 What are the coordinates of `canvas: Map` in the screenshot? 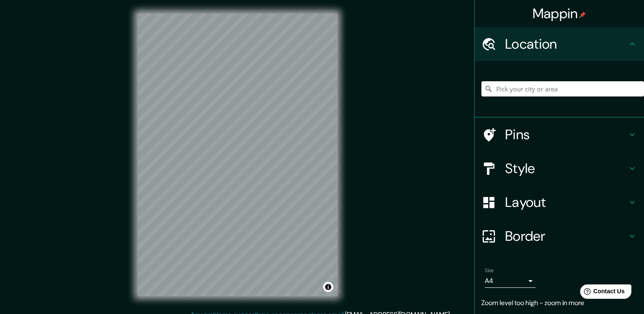 It's located at (237, 155).